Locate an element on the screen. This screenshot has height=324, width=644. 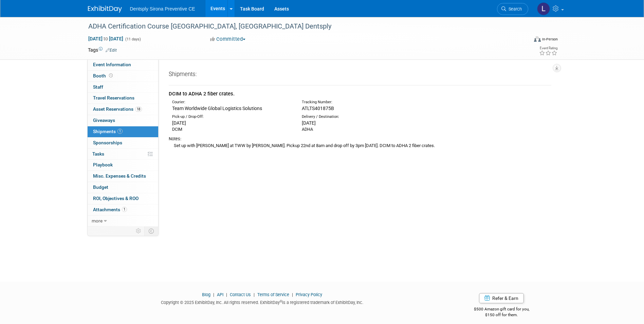
a: Travel Reservations is located at coordinates (123, 98).